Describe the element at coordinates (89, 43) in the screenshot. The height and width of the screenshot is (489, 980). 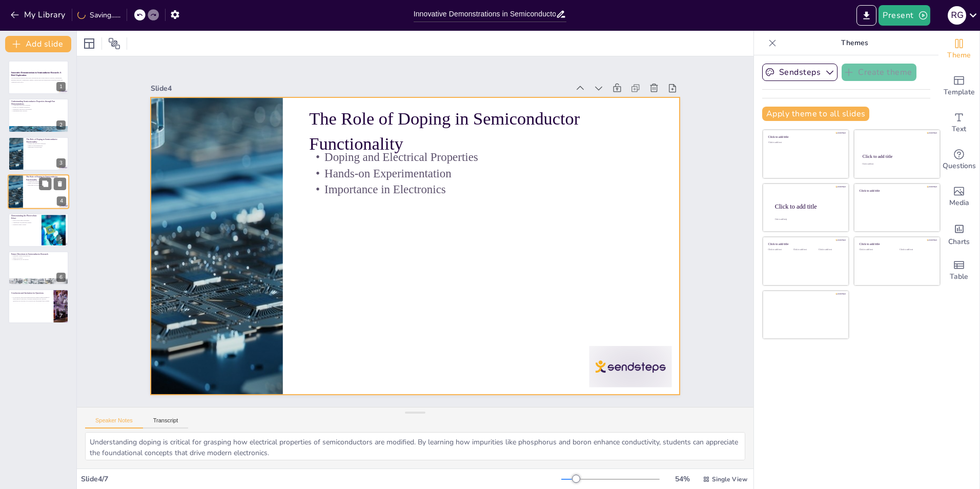
I see `div: Layout` at that location.